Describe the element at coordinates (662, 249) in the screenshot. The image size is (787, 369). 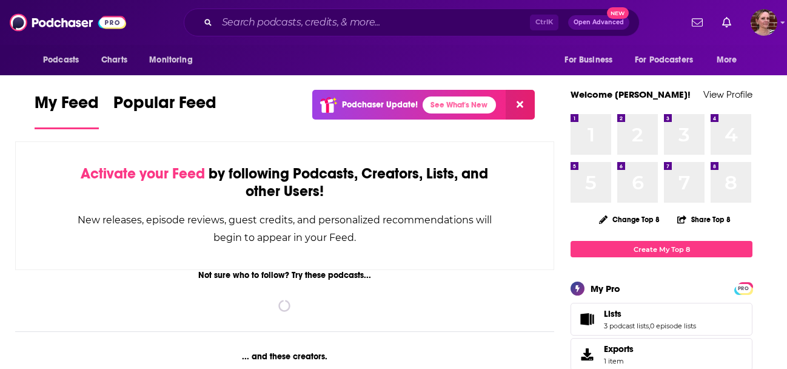
I see `a: Create My Top 8` at that location.